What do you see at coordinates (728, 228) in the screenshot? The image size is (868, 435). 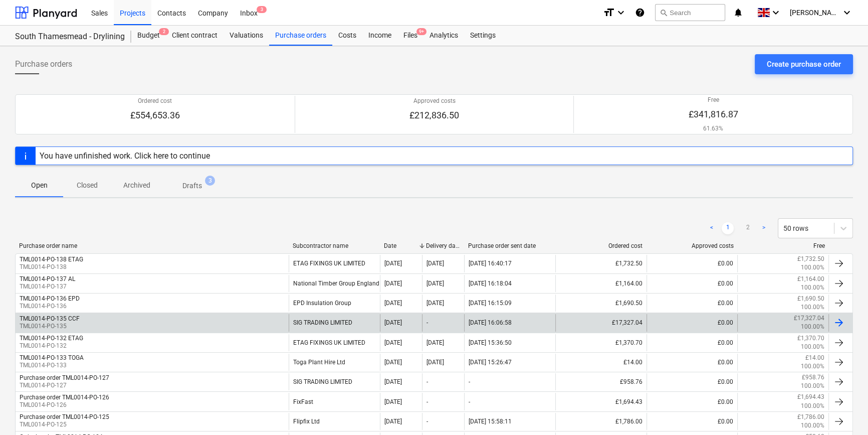 I see `a: Page 1 is your current page` at bounding box center [728, 228].